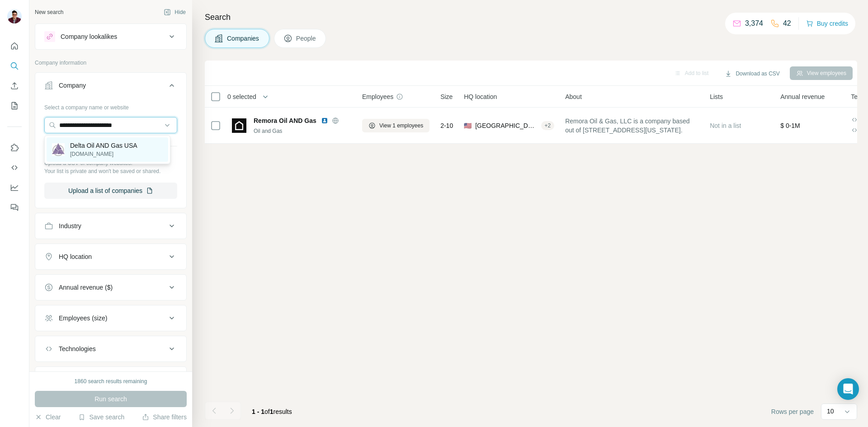 The width and height of the screenshot is (868, 427). What do you see at coordinates (325, 121) in the screenshot?
I see `img: LinkedIn logo` at bounding box center [325, 121].